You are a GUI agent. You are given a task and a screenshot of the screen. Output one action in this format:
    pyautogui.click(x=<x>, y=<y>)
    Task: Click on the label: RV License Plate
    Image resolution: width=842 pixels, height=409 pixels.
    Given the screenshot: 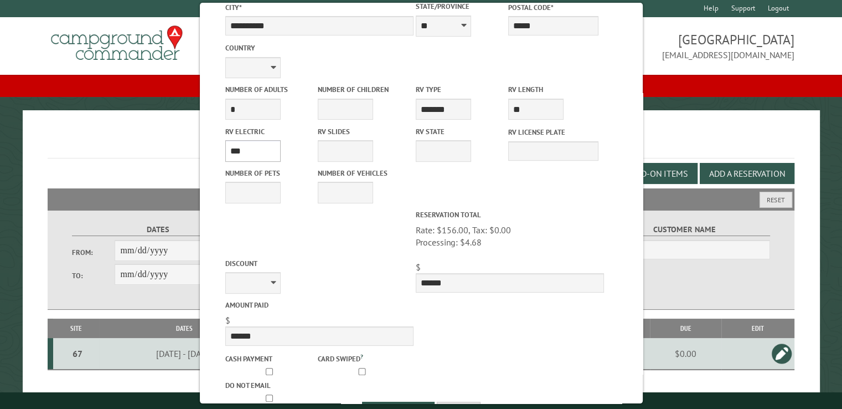 What is the action you would take?
    pyautogui.click(x=553, y=132)
    